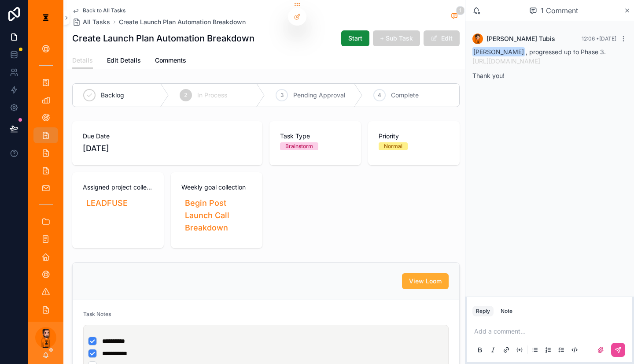  What do you see at coordinates (97, 313) in the screenshot?
I see `span: Task Notes` at bounding box center [97, 313].